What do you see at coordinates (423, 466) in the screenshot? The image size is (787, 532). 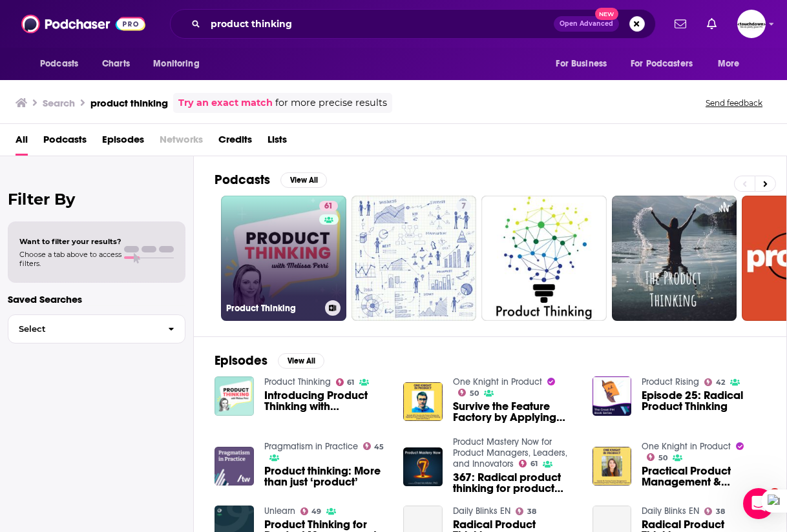 I see `img: 367: Radical product thinking for product managers – with Radhika Dutt` at bounding box center [423, 466].